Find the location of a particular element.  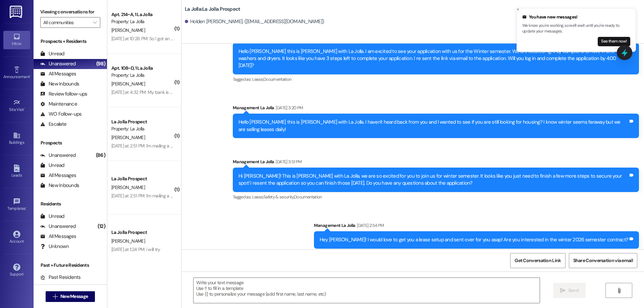

div: Past Residents is located at coordinates (60, 277).